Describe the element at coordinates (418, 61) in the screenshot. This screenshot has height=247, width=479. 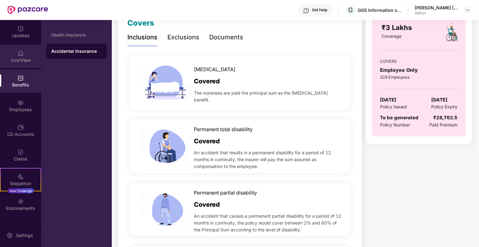
I see `div: COVERS` at that location.